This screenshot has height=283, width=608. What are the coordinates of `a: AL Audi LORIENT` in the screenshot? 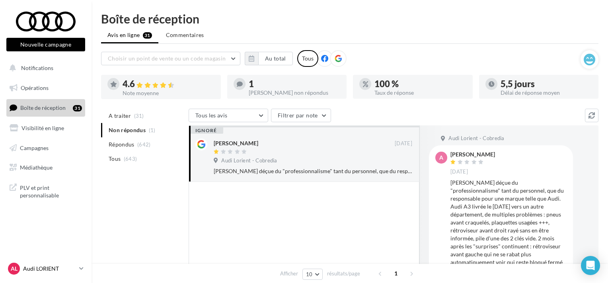 It's located at (46, 269).